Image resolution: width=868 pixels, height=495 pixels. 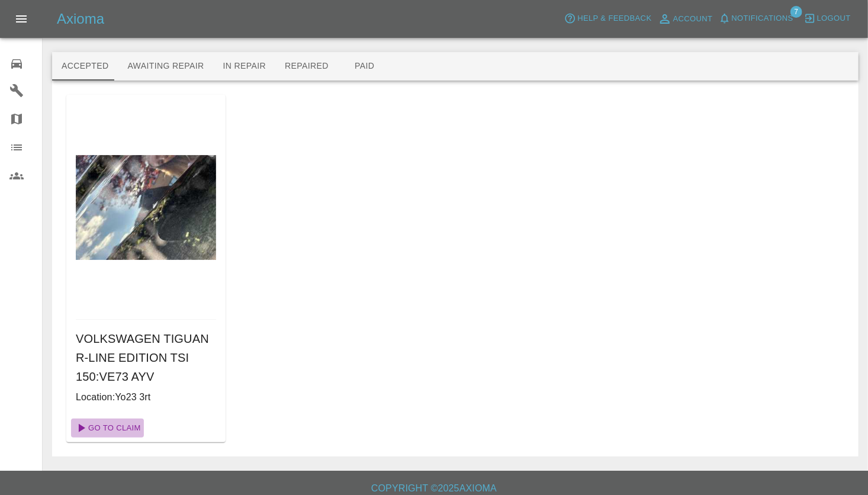 I want to click on button: Open drawer, so click(x=21, y=19).